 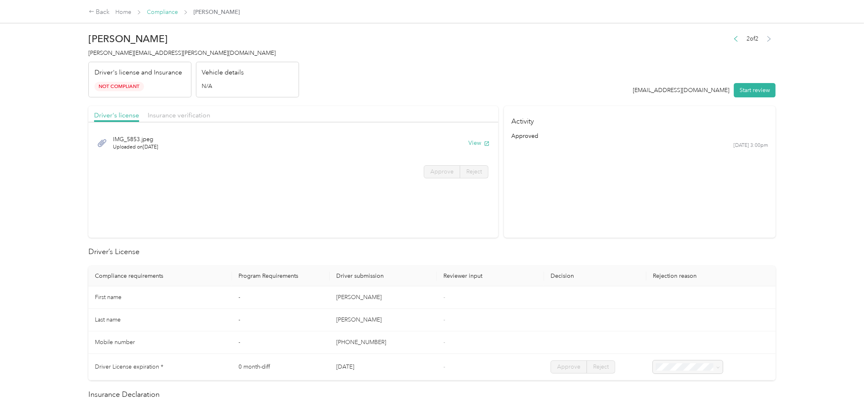 What do you see at coordinates (99, 12) in the screenshot?
I see `div: Back` at bounding box center [99, 12].